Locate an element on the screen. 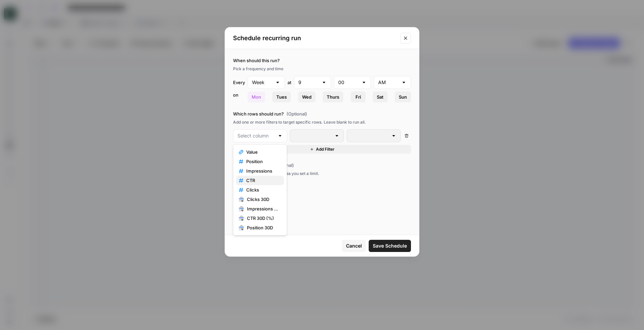 The width and height of the screenshot is (644, 330). span: Position is located at coordinates (262, 161).